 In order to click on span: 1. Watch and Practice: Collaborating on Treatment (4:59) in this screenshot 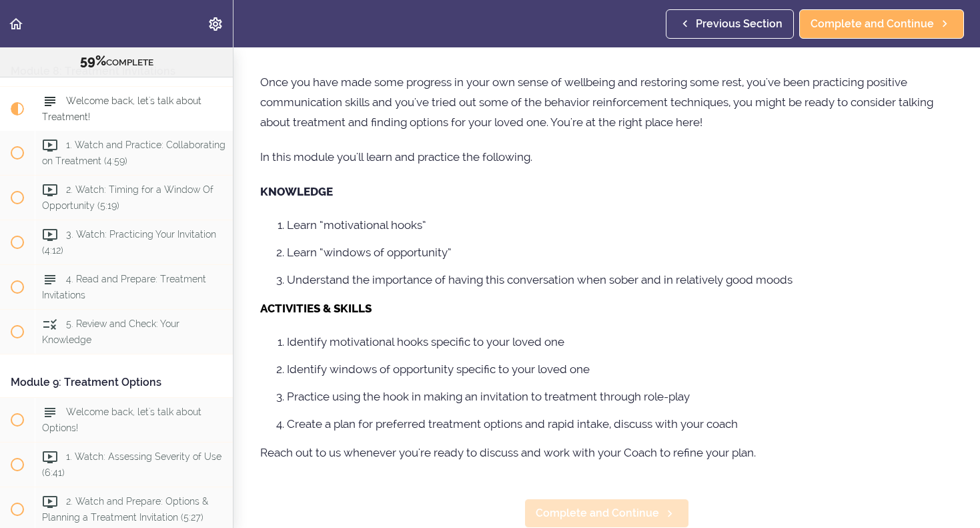, I will do `click(133, 153)`.